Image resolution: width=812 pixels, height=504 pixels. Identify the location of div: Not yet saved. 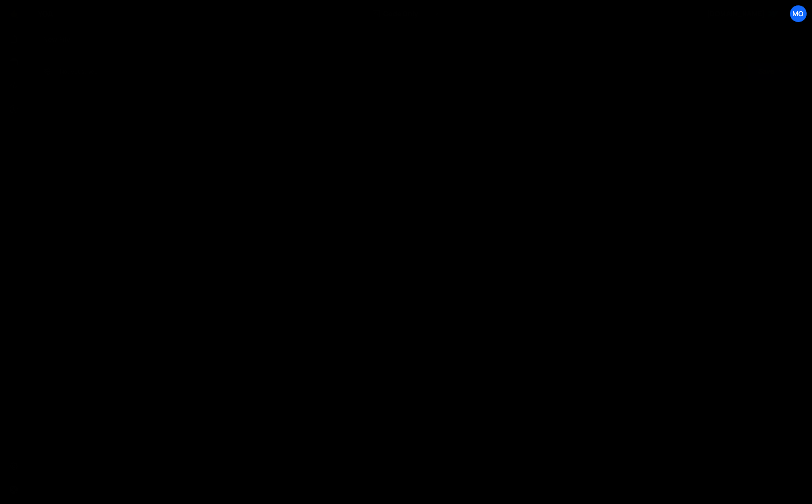
(79, 71).